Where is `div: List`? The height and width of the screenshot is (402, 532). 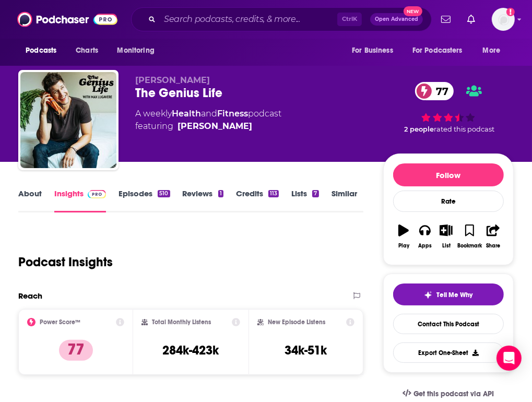 div: List is located at coordinates (446, 246).